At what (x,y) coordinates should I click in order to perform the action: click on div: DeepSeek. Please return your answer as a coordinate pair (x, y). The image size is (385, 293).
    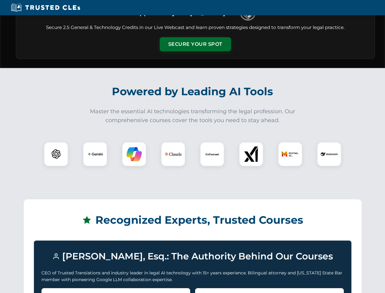
    Looking at the image, I should click on (329, 154).